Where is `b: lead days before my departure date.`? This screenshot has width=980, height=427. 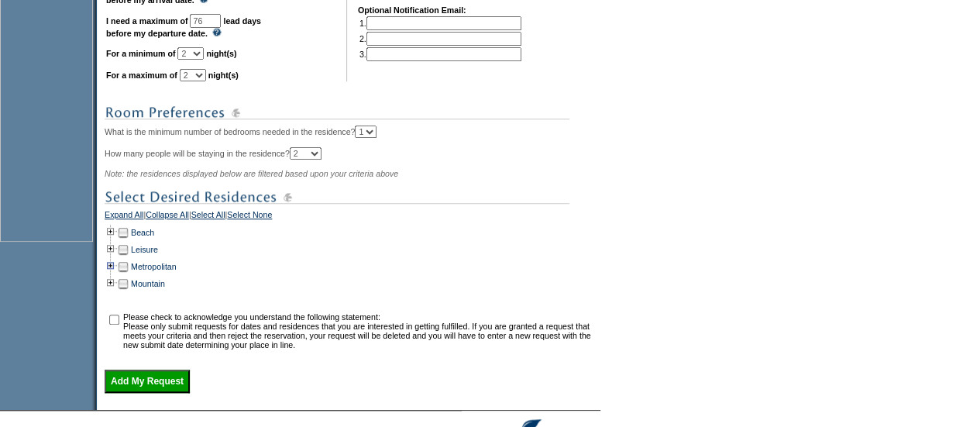
b: lead days before my departure date. is located at coordinates (183, 27).